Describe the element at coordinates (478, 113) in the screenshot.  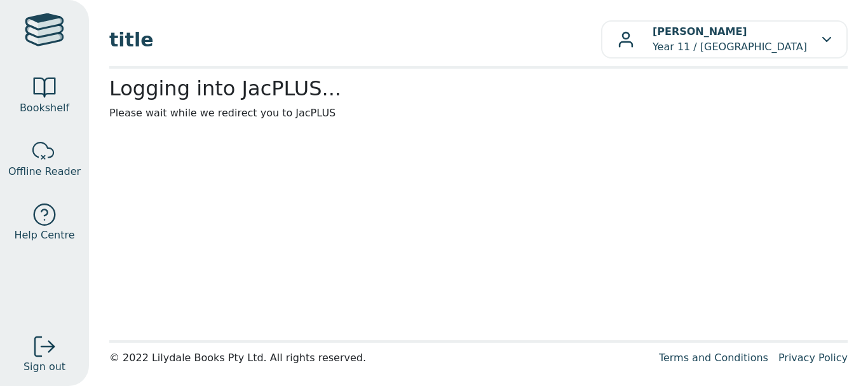
I see `p: Please wait while we redirect you to JacPLUS` at that location.